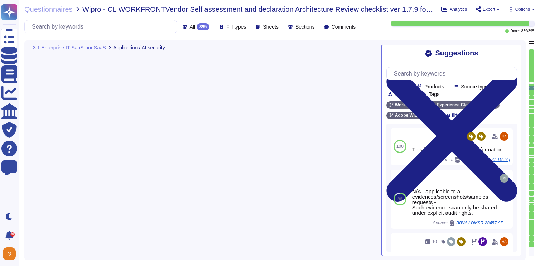  Describe the element at coordinates (489, 9) in the screenshot. I see `span: Export` at that location.